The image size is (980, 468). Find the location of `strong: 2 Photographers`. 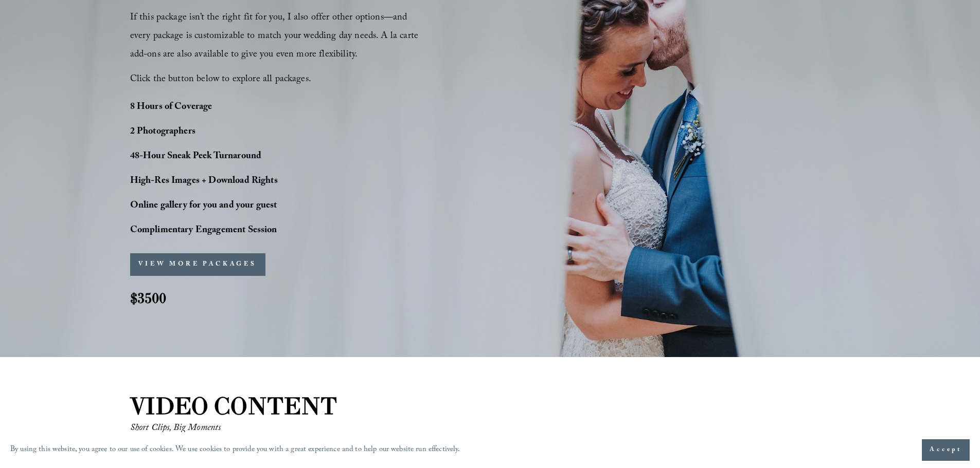

strong: 2 Photographers is located at coordinates (163, 132).